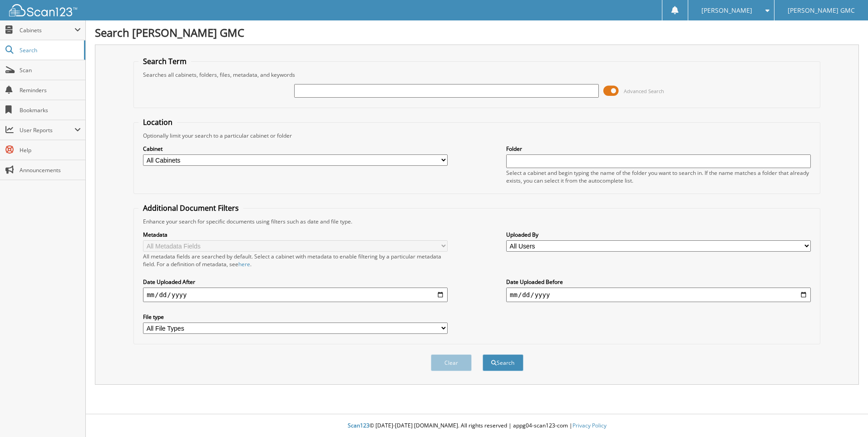 This screenshot has width=868, height=437. What do you see at coordinates (476, 221) in the screenshot?
I see `div: Enhance your search for specific documents using filters such as date and file type.` at bounding box center [476, 221].